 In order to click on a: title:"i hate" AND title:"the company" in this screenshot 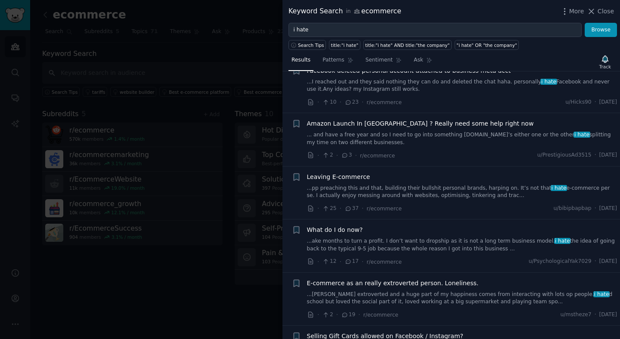, I will do `click(407, 45)`.